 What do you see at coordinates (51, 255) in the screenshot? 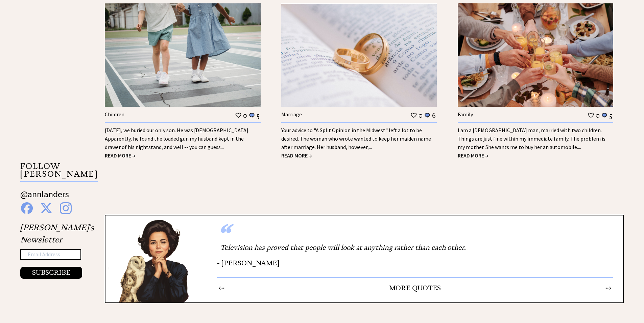
I see `input: Email Address` at bounding box center [51, 255].